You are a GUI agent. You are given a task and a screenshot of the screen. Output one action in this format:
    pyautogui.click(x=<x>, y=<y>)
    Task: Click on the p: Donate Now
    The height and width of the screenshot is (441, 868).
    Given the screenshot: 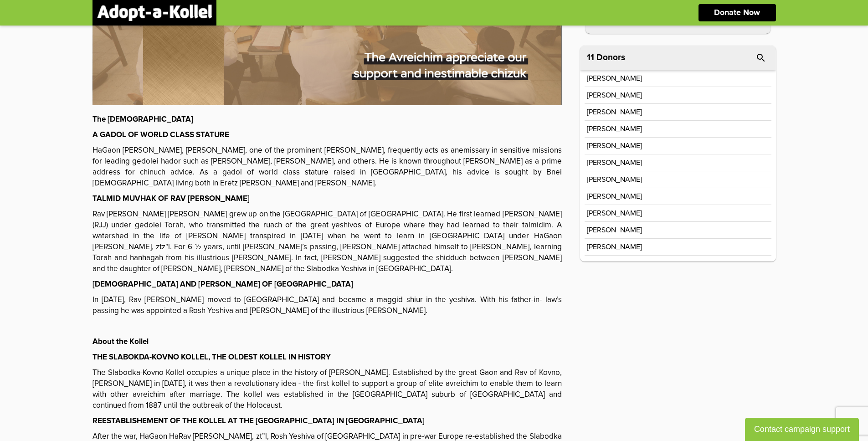 What is the action you would take?
    pyautogui.click(x=737, y=13)
    